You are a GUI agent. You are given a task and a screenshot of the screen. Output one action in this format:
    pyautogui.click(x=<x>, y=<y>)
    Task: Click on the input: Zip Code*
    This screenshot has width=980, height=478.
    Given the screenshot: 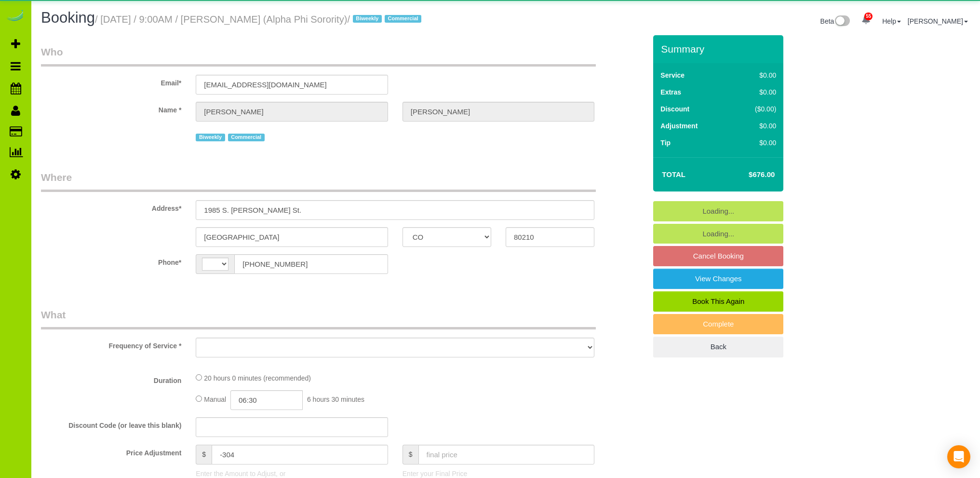 What is the action you would take?
    pyautogui.click(x=550, y=237)
    